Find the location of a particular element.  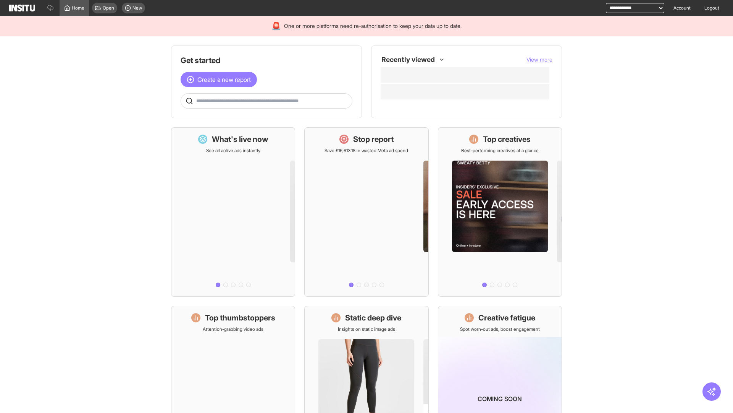

p: Insights on static image ads is located at coordinates (367, 329).